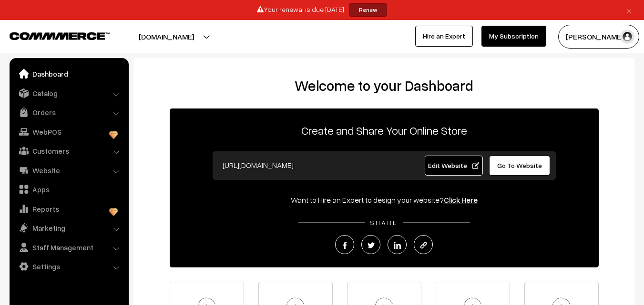  I want to click on p: Create and Share Your Online Store, so click(384, 131).